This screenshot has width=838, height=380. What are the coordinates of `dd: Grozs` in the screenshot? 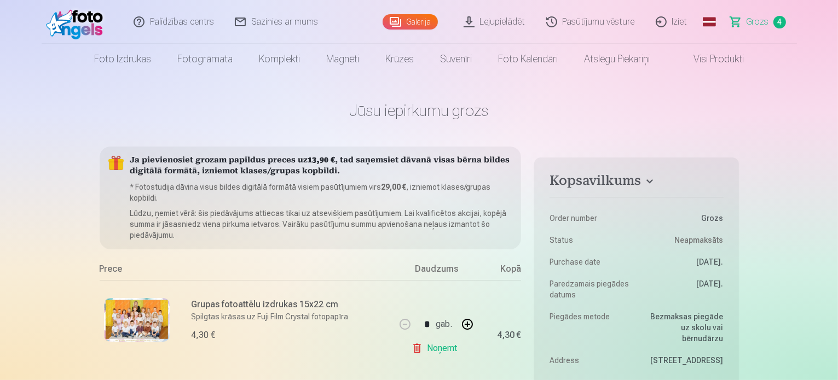 It's located at (682, 218).